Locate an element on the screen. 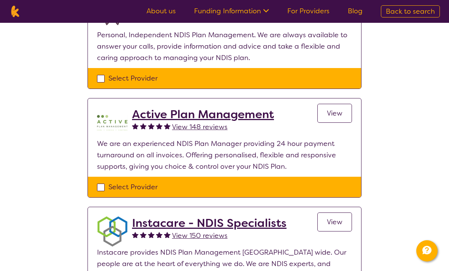 This screenshot has width=449, height=271. a: For Providers is located at coordinates (308, 11).